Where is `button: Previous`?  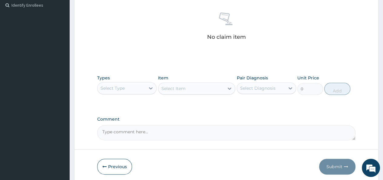 button: Previous is located at coordinates (115, 167).